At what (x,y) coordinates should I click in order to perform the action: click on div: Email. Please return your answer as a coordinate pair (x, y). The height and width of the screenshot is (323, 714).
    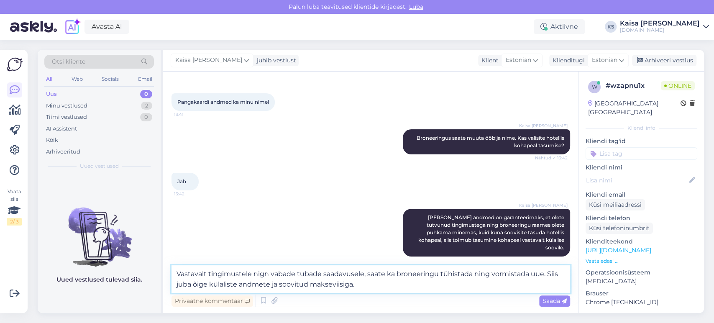
    Looking at the image, I should click on (145, 79).